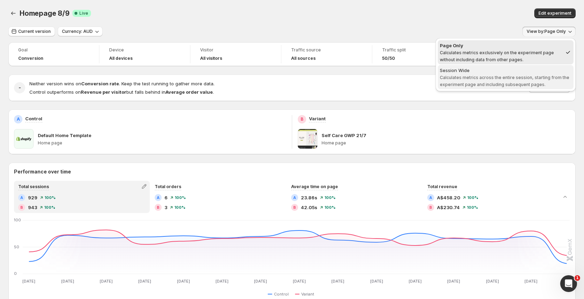 Image resolution: width=584 pixels, height=299 pixels. Describe the element at coordinates (309, 207) in the screenshot. I see `span: 42.05s` at that location.